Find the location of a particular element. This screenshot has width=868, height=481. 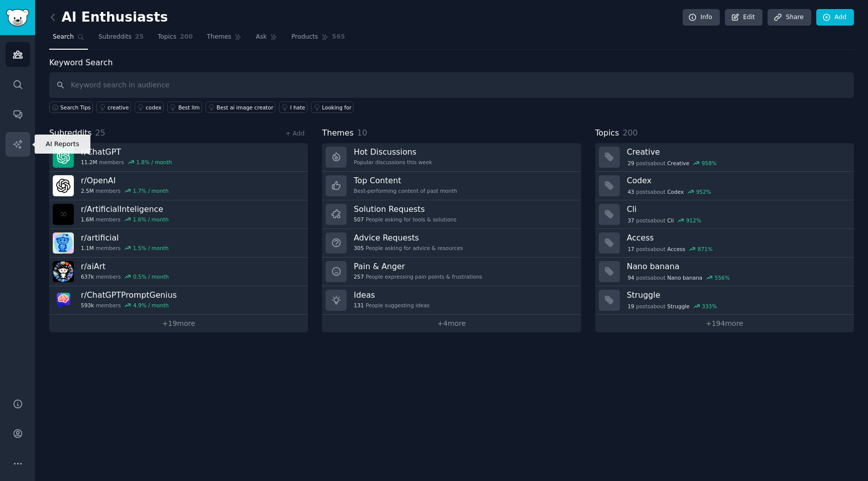

a: Ask is located at coordinates (266, 39).